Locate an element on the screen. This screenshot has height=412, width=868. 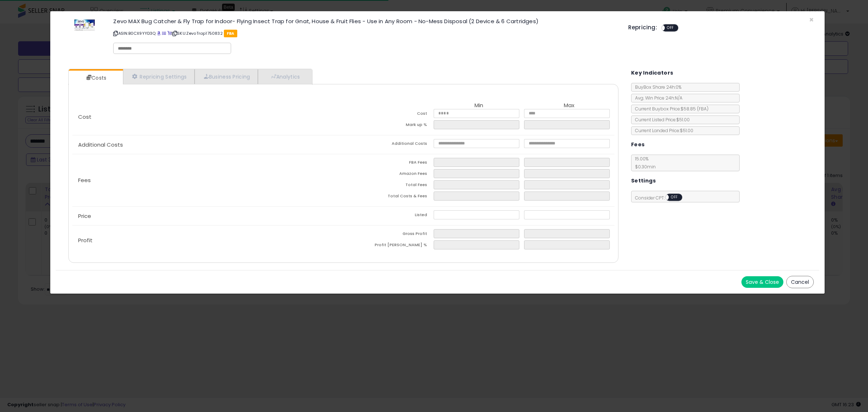
a: Analytics is located at coordinates (285, 76).